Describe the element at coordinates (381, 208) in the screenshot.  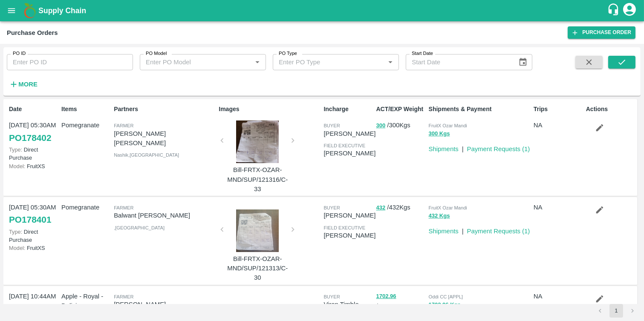
I see `button: 432` at that location.